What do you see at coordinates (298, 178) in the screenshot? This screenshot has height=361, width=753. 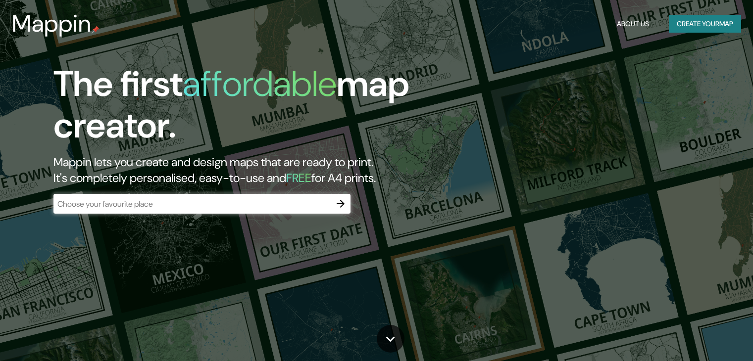 I see `h5: FREE` at bounding box center [298, 178].